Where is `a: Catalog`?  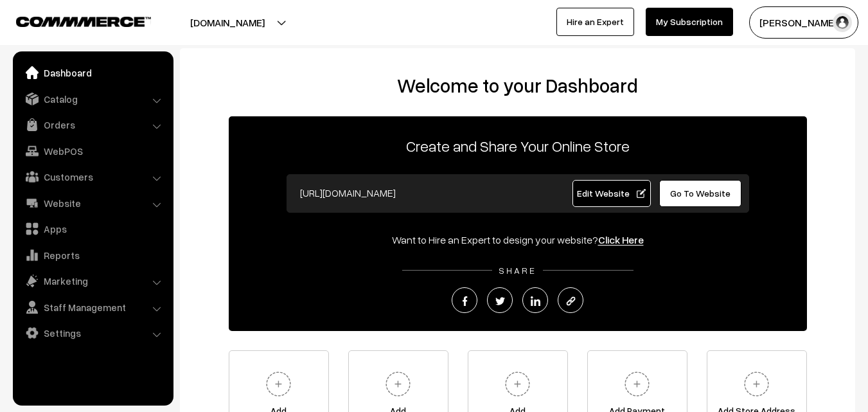
a: Catalog is located at coordinates (93, 99).